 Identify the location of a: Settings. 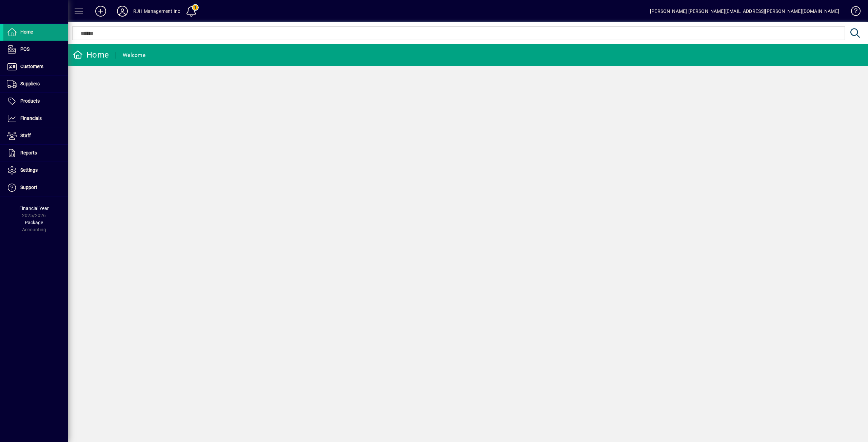
(36, 170).